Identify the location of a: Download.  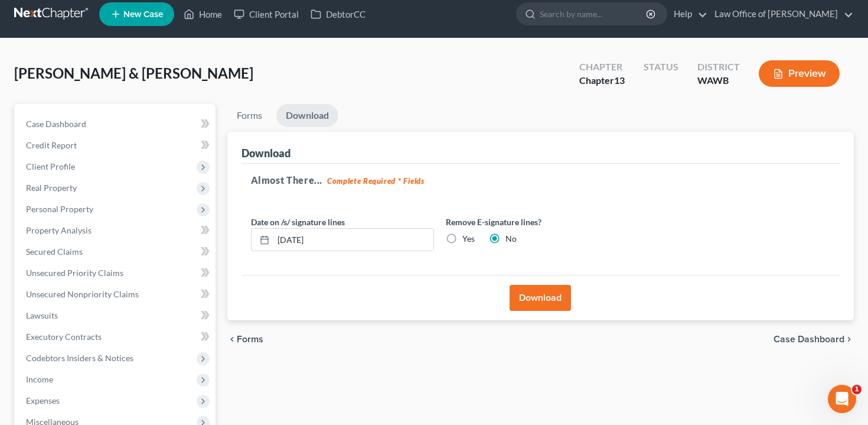
(307, 115).